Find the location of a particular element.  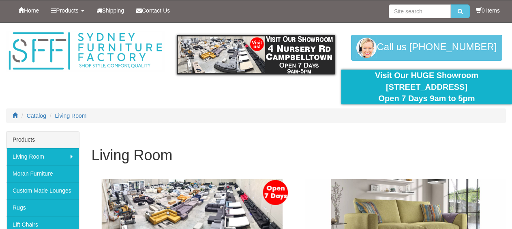

span: Catalog is located at coordinates (36, 116).